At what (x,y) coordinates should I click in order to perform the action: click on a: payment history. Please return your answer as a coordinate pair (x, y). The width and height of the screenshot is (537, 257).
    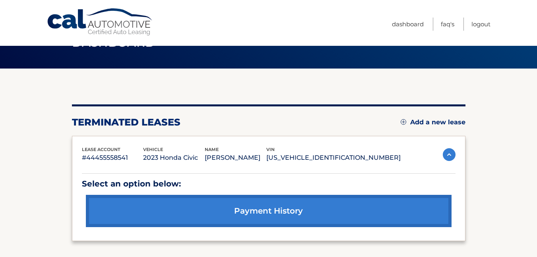
    Looking at the image, I should click on (269, 210).